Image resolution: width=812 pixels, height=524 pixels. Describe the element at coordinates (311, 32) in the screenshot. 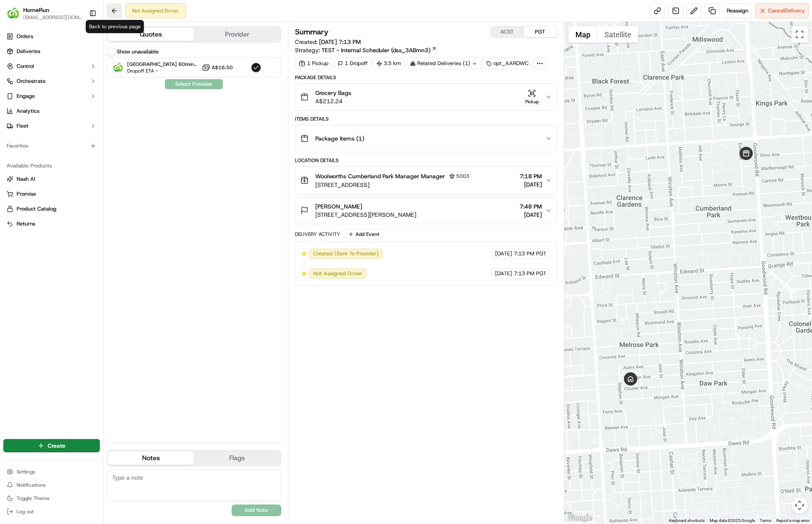

I see `h3: Summary` at that location.